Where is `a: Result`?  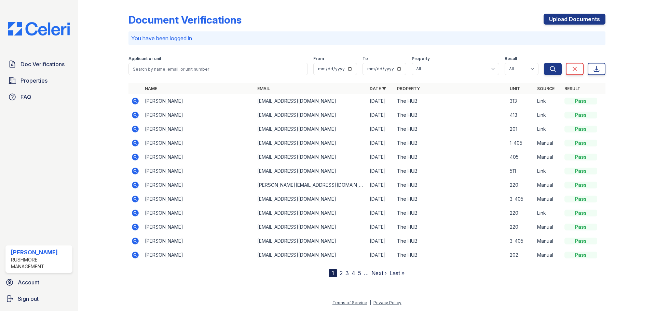
a: Result is located at coordinates (573, 89).